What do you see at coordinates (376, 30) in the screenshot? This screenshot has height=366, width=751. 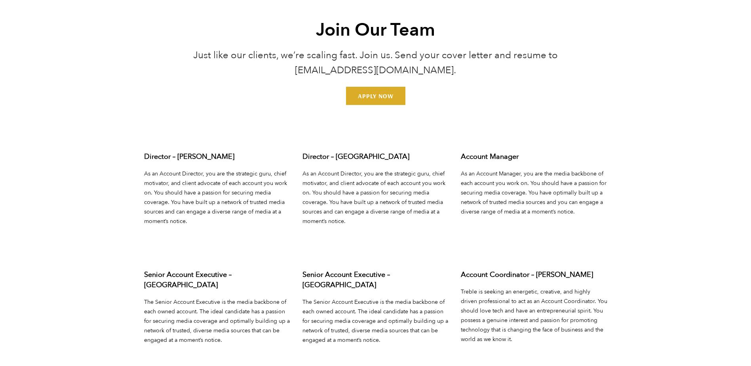 I see `h2: Join Our Team` at bounding box center [376, 30].